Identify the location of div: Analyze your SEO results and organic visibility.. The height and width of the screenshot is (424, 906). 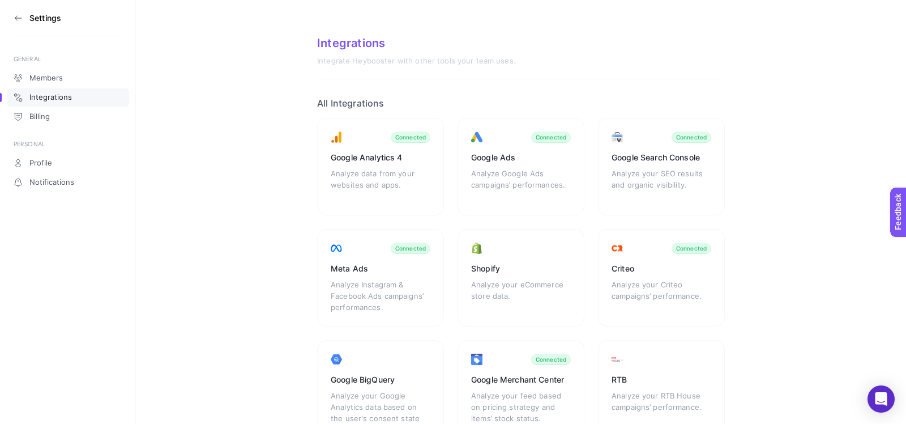
(662, 185).